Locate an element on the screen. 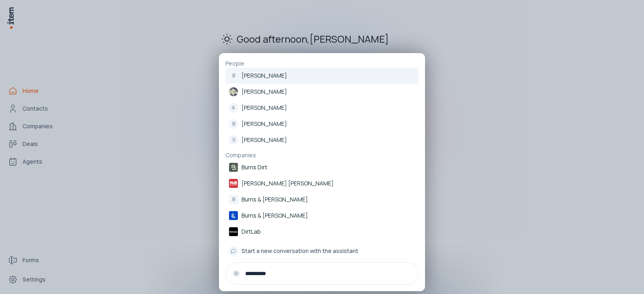 The width and height of the screenshot is (644, 294). p: Companies is located at coordinates (322, 155).